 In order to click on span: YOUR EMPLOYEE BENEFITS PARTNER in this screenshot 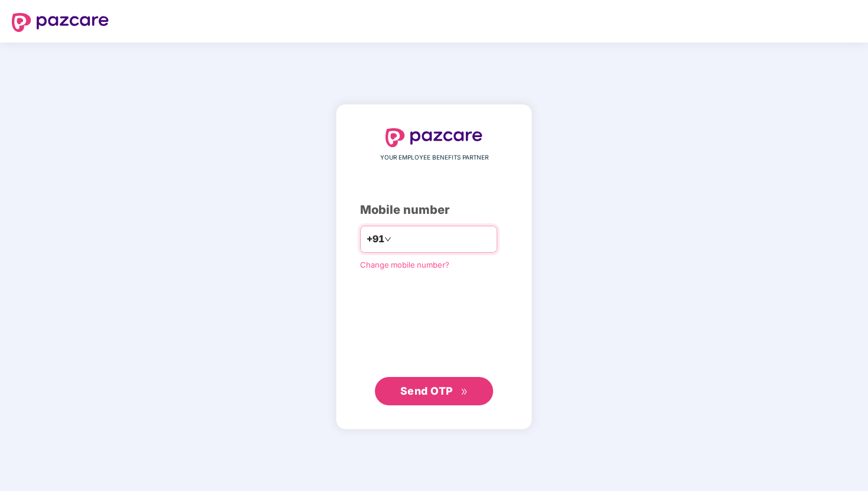, I will do `click(434, 157)`.